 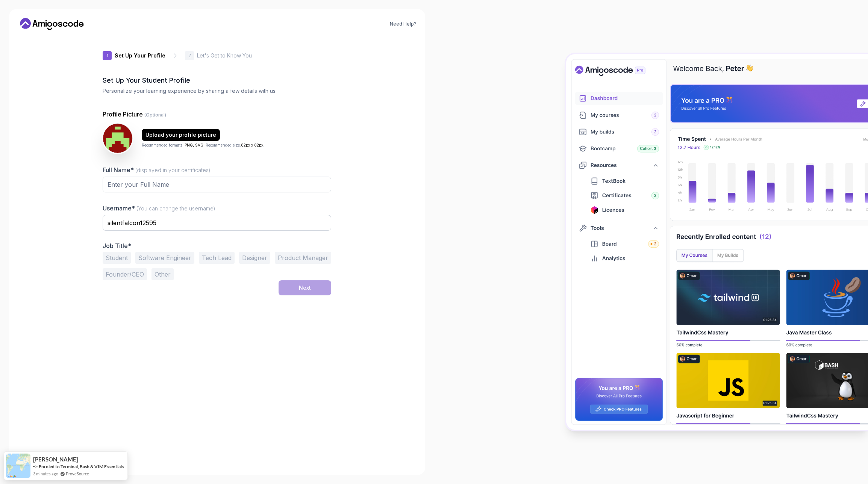 What do you see at coordinates (403, 24) in the screenshot?
I see `a: Need Help?` at bounding box center [403, 24].